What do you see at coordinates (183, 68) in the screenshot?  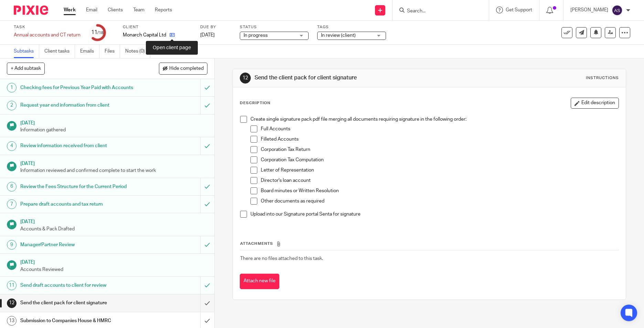 I see `button: Hide completed` at bounding box center [183, 68].